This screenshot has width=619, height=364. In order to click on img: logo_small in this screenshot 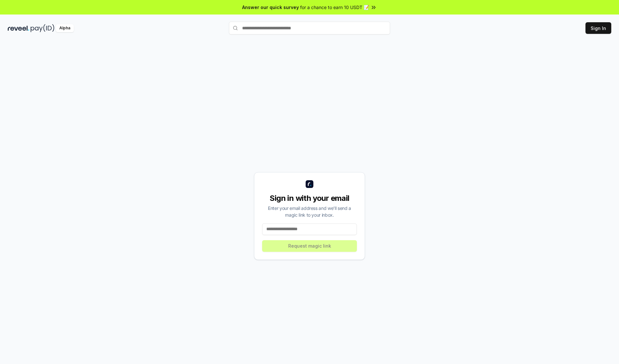, I will do `click(310, 184)`.